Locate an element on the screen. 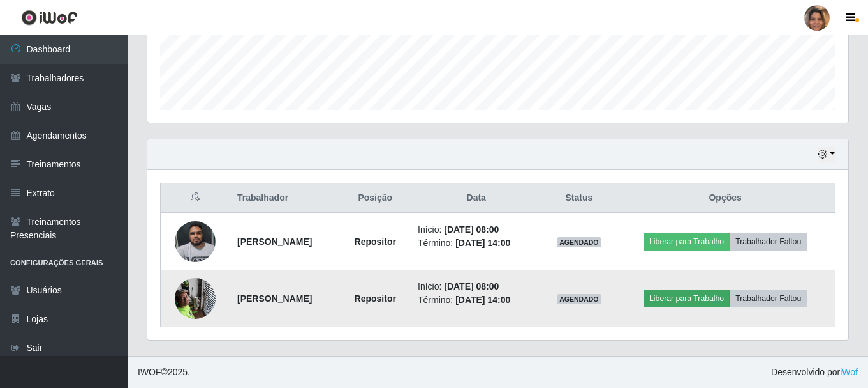  img: 1718553093069.jpeg is located at coordinates (195, 241).